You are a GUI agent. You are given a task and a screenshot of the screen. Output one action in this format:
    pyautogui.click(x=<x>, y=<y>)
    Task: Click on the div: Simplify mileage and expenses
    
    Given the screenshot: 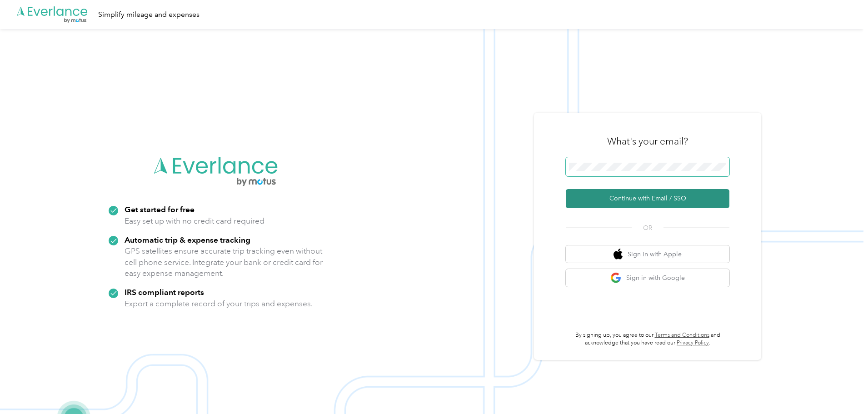 What is the action you would take?
    pyautogui.click(x=148, y=15)
    